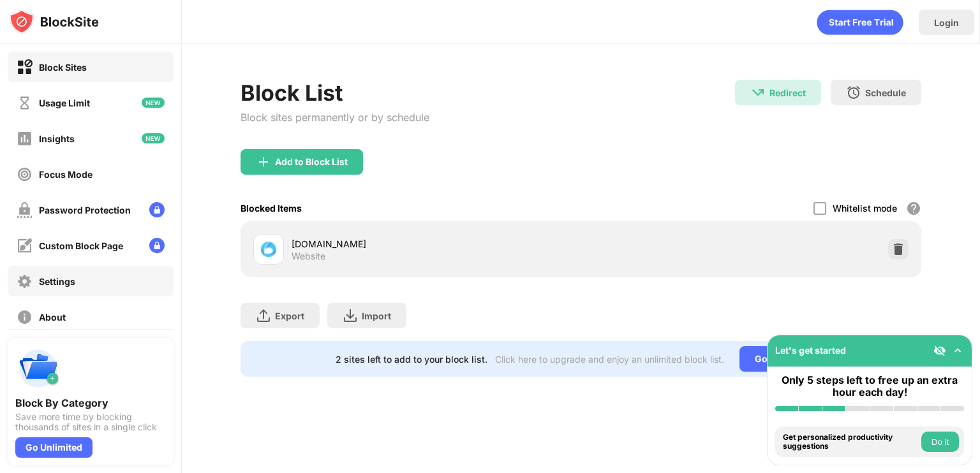 The image size is (980, 473). Describe the element at coordinates (24, 139) in the screenshot. I see `img: insights-off.svg` at that location.